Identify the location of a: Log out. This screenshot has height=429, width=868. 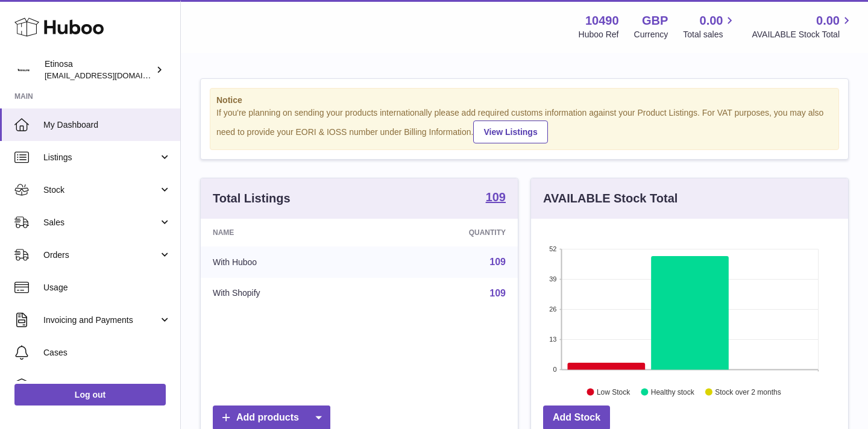
(90, 395).